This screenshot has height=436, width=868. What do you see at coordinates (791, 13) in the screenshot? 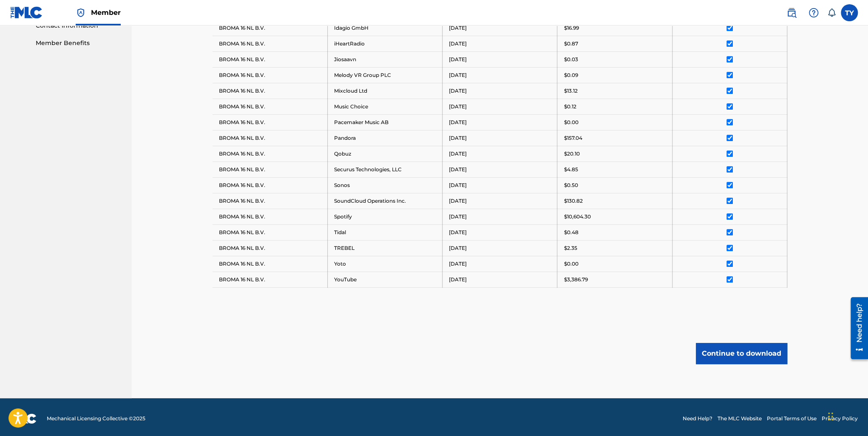
I see `img: search` at bounding box center [791, 13].